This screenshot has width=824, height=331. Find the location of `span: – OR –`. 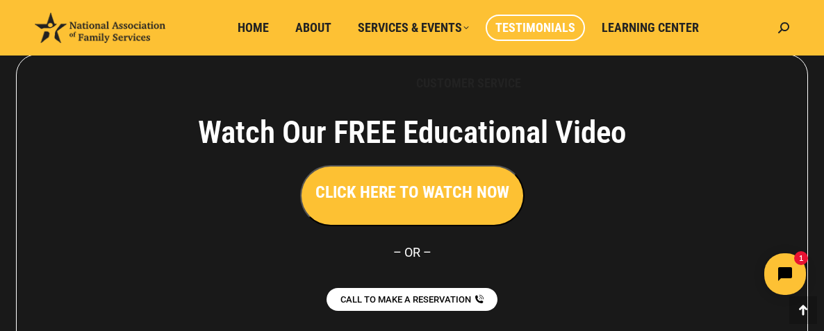

span: – OR – is located at coordinates (412, 252).